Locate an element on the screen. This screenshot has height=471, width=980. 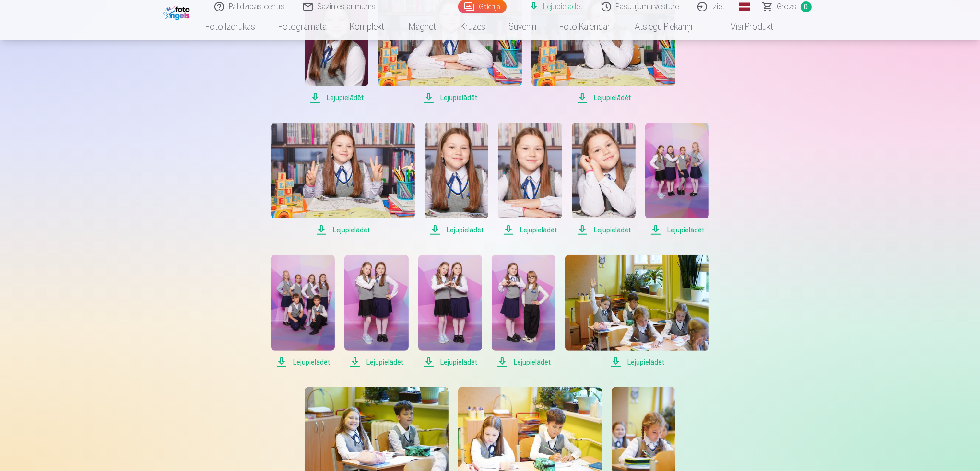
a: Visi produkti is located at coordinates (745, 27).